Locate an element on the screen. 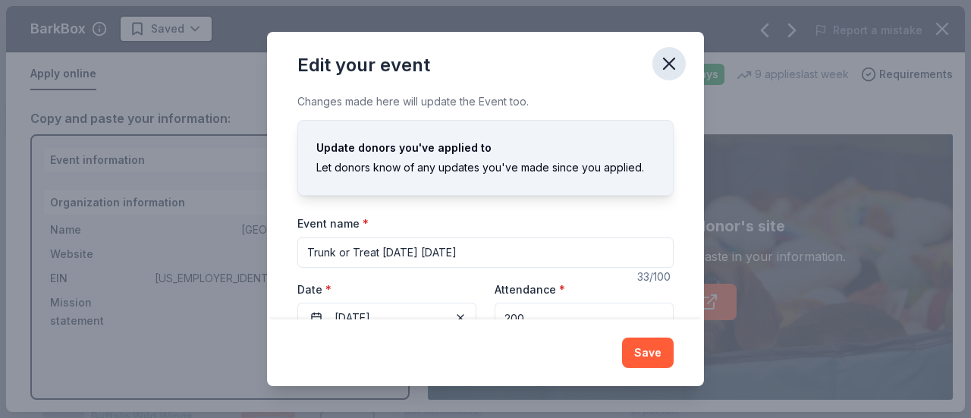  label: Date is located at coordinates (387, 290).